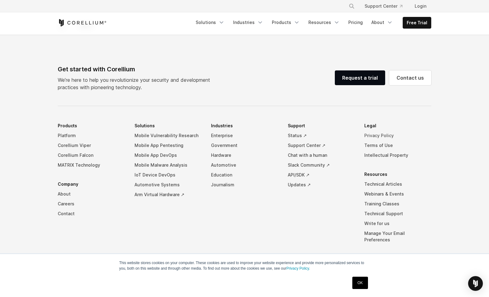 Image resolution: width=489 pixels, height=297 pixels. I want to click on a: Manage Your Email Preferences, so click(398, 236).